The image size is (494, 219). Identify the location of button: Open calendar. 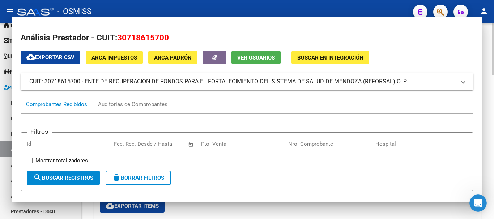
(191, 145).